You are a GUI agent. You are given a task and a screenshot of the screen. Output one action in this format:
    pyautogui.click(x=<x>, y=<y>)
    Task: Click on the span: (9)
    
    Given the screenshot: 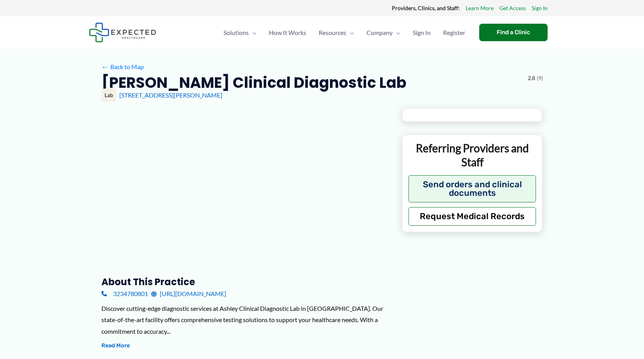 What is the action you would take?
    pyautogui.click(x=540, y=78)
    